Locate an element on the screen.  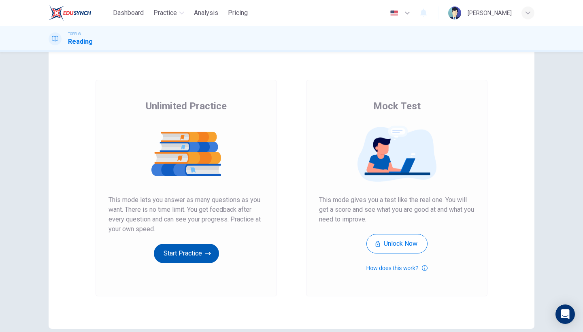
span: TOEFL® is located at coordinates (74, 34).